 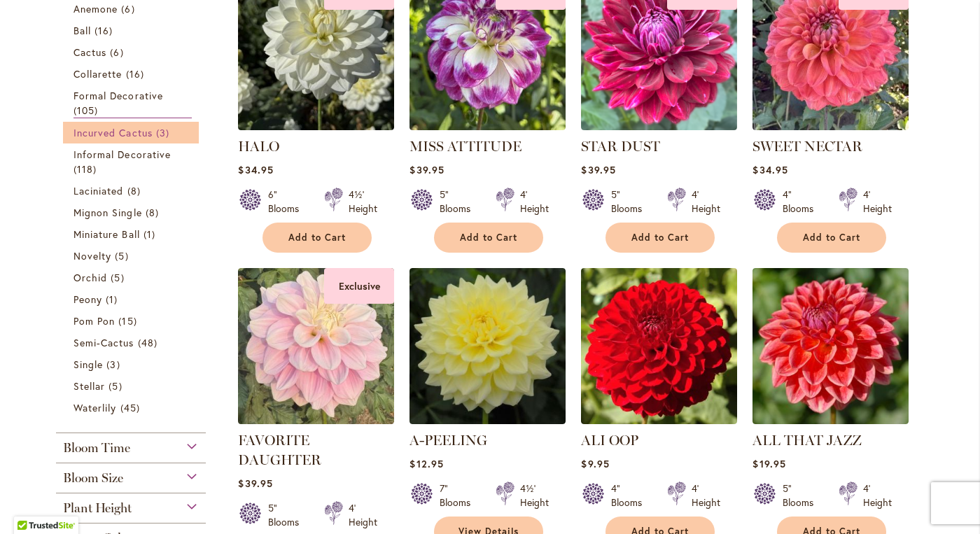 What do you see at coordinates (132, 191) in the screenshot?
I see `a: Laciniated 8` at bounding box center [132, 191].